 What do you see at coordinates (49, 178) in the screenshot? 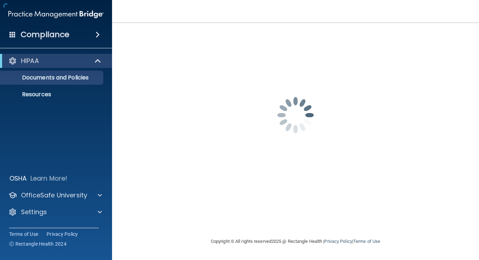
I see `p: Learn More!` at bounding box center [49, 178].